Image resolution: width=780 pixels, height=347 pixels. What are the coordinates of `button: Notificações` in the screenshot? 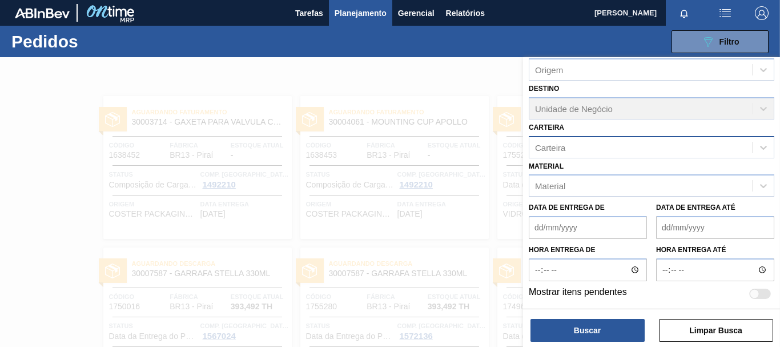 It's located at (684, 13).